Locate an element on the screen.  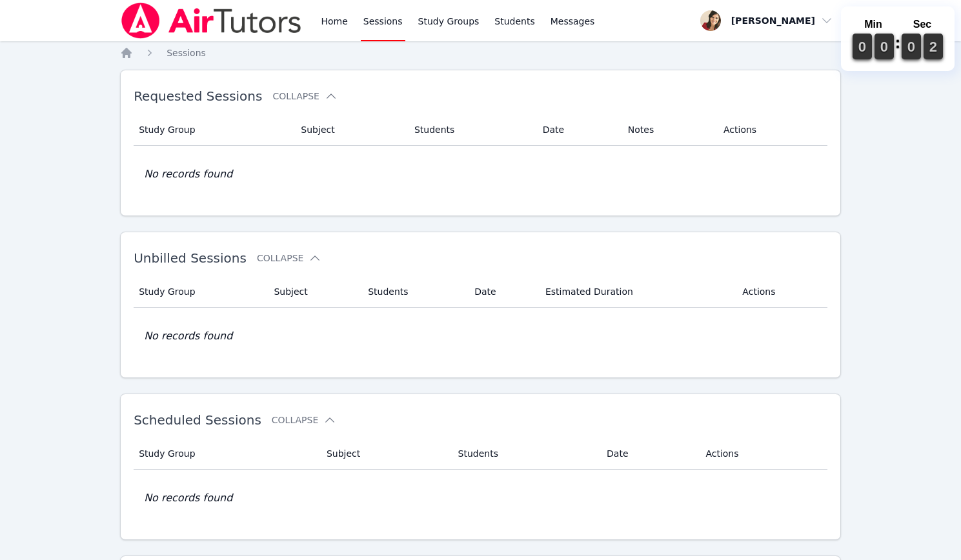
span: Scheduled Sessions is located at coordinates (198, 420).